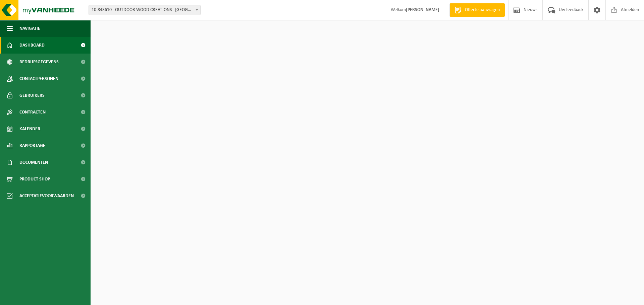 The width and height of the screenshot is (644, 305). What do you see at coordinates (32, 146) in the screenshot?
I see `span: Rapportage` at bounding box center [32, 146].